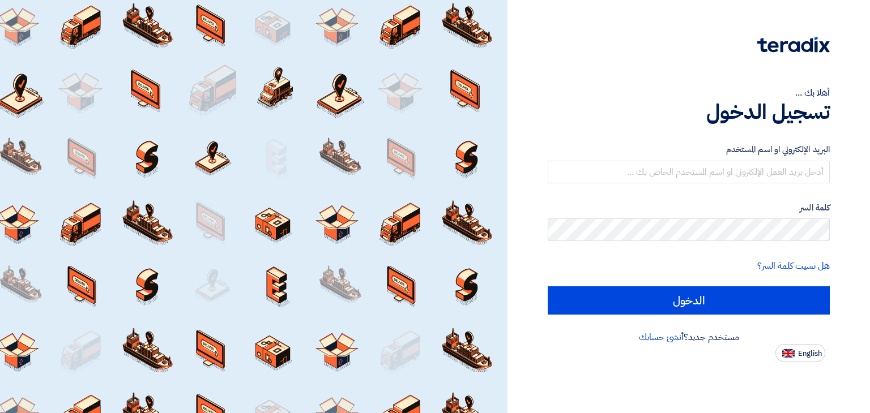 The image size is (870, 413). Describe the element at coordinates (689, 150) in the screenshot. I see `label: البريد الإلكتروني او اسم المستخدم` at that location.